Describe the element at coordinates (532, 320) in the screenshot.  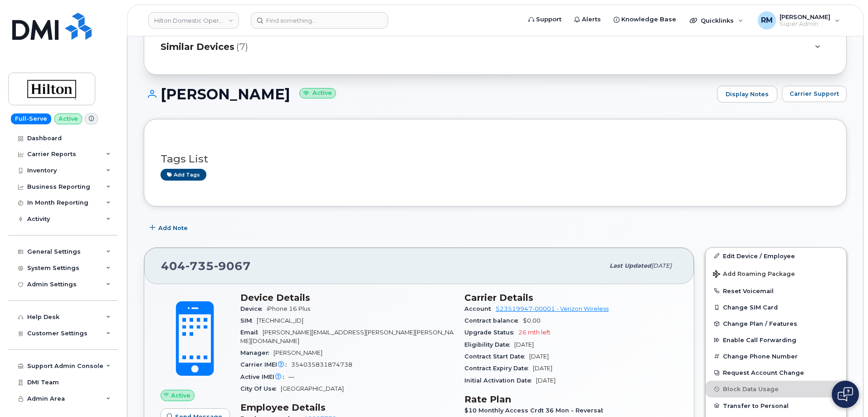
I see `span: $0.00` at that location.